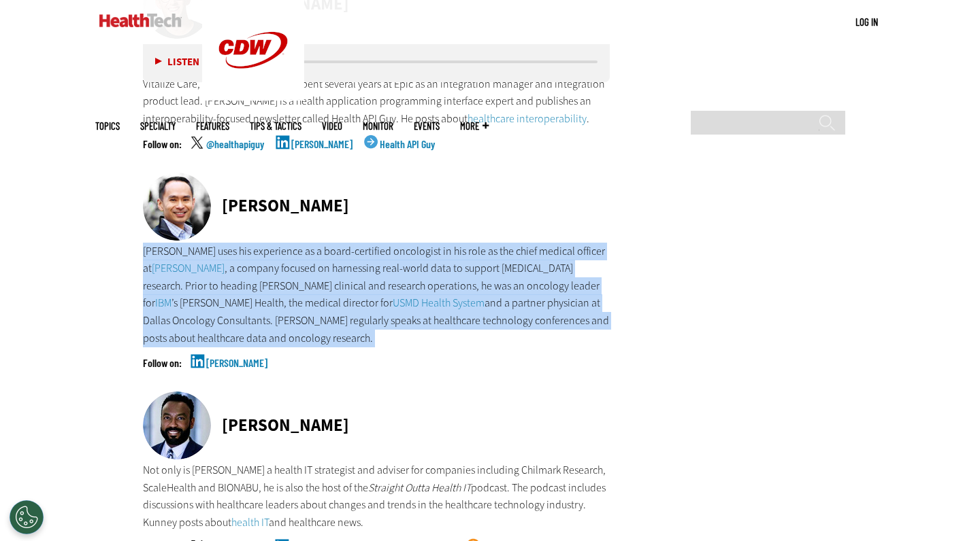 This screenshot has width=980, height=541. I want to click on span: Specialty, so click(158, 126).